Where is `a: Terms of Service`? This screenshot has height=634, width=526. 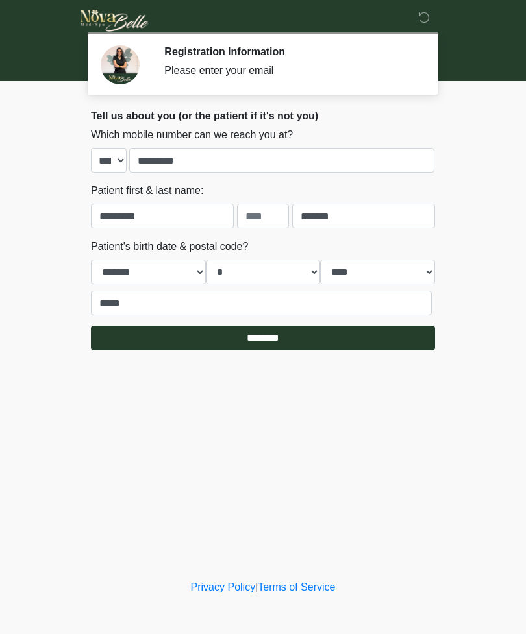 a: Terms of Service is located at coordinates (296, 587).